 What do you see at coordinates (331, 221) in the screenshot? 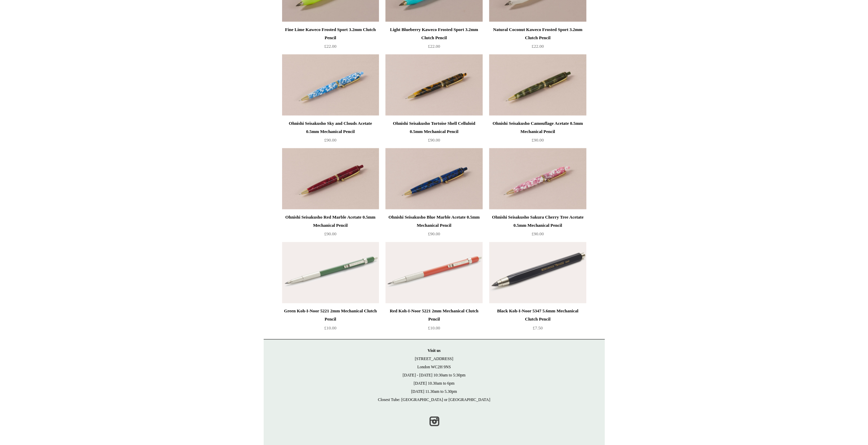
I see `div: Ohnishi Seisakusho Red Marble Acetate 0.5mm Mechanical Pencil` at bounding box center [331, 221].